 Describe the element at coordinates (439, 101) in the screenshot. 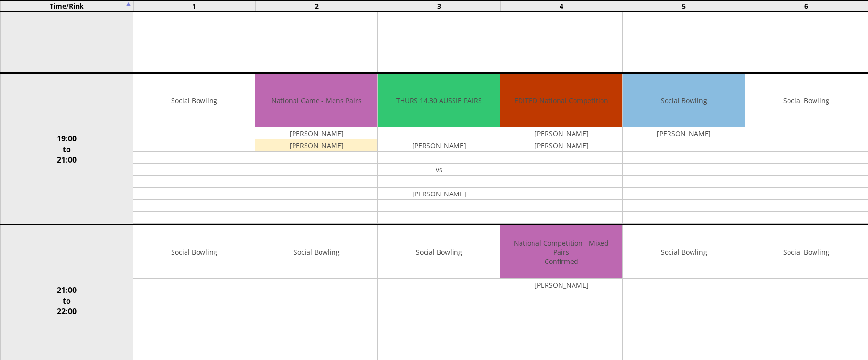

I see `td: THURS 14.30 AUSSIE PAIRS` at that location.